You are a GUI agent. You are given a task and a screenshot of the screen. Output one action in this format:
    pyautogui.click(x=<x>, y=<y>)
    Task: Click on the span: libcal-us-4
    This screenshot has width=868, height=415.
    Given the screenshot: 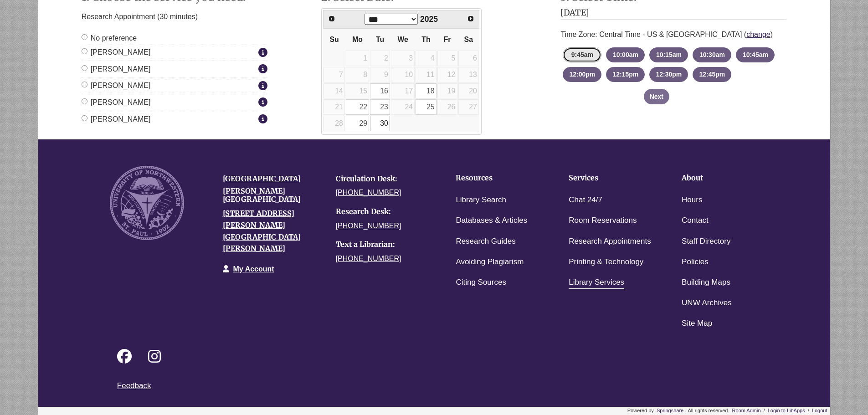 What is the action you would take?
    pyautogui.click(x=641, y=410)
    